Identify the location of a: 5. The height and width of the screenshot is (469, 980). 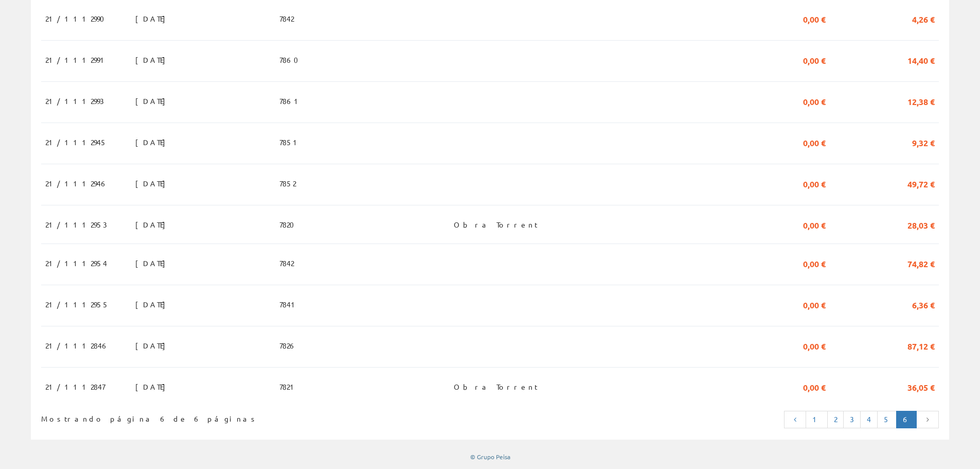
(887, 419).